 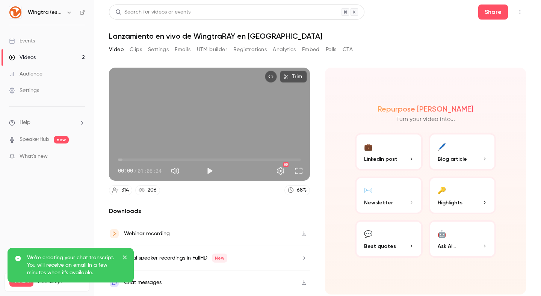 I want to click on h6: Wingtra (español), so click(x=45, y=12).